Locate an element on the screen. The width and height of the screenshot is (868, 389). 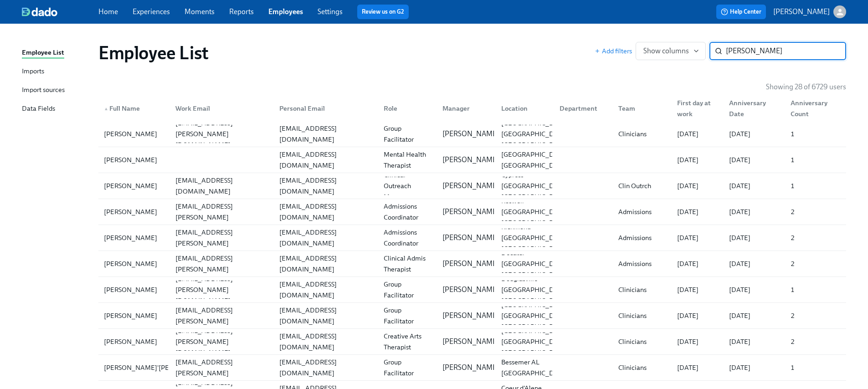
div: Full Name is located at coordinates (134, 108).